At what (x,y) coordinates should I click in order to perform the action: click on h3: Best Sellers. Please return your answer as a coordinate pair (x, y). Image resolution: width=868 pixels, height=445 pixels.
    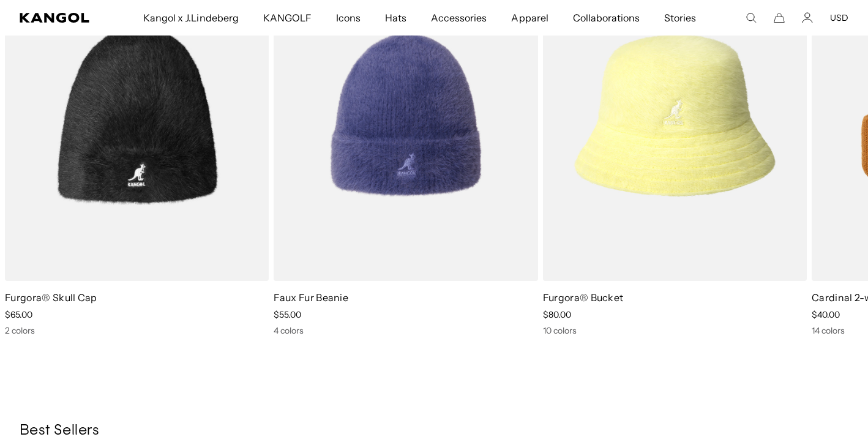
    Looking at the image, I should click on (434, 431).